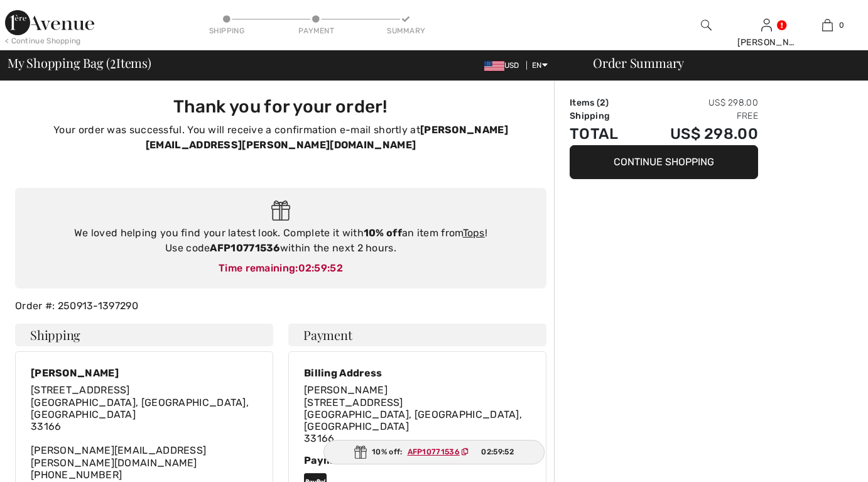  I want to click on strong: 10% off, so click(383, 232).